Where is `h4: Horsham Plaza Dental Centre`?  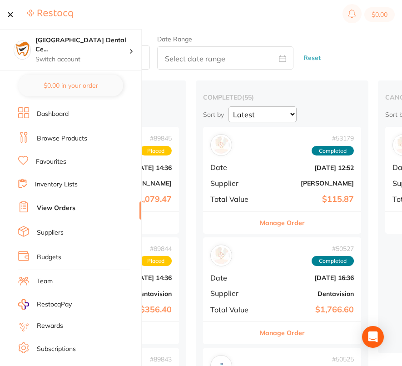 h4: Horsham Plaza Dental Centre is located at coordinates (82, 45).